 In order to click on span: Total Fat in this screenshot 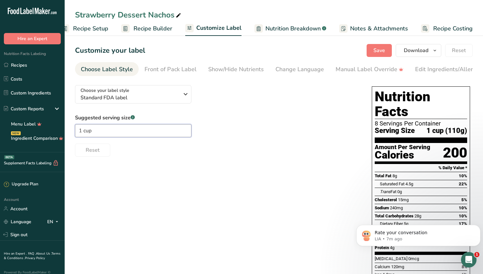, I will do `click(383, 176)`.